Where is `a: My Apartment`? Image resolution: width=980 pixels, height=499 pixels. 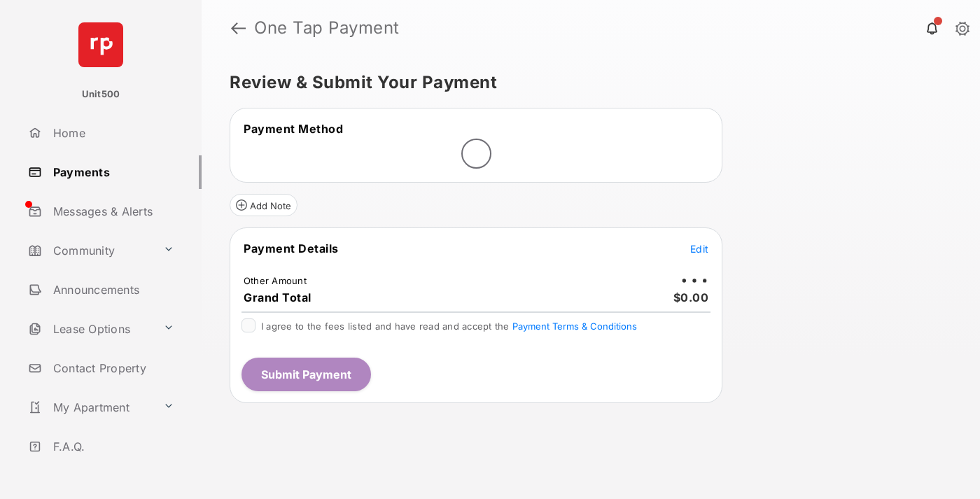 a: My Apartment is located at coordinates (90, 407).